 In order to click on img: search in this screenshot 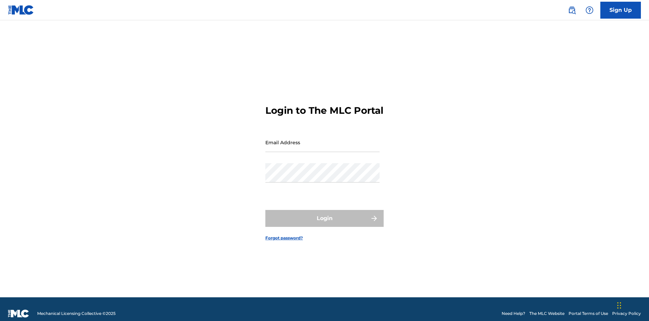, I will do `click(572, 10)`.